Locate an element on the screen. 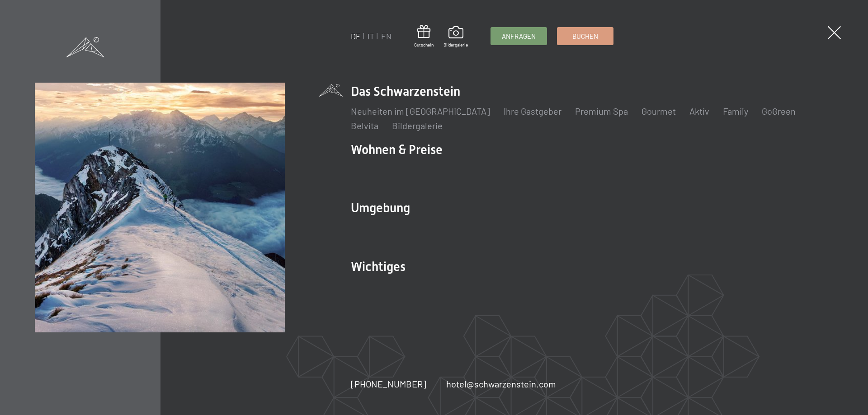  a: Family is located at coordinates (735, 111).